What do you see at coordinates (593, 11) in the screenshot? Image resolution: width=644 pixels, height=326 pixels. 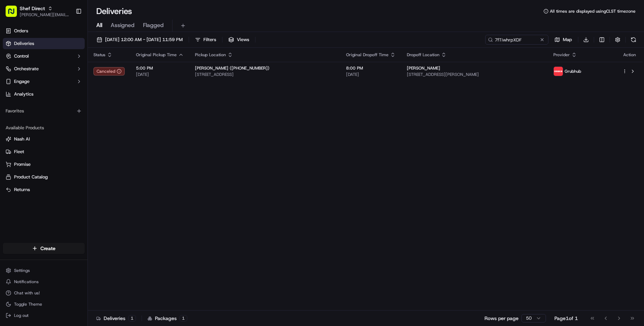 I see `span: All times are displayed using CLST timezone` at bounding box center [593, 11].